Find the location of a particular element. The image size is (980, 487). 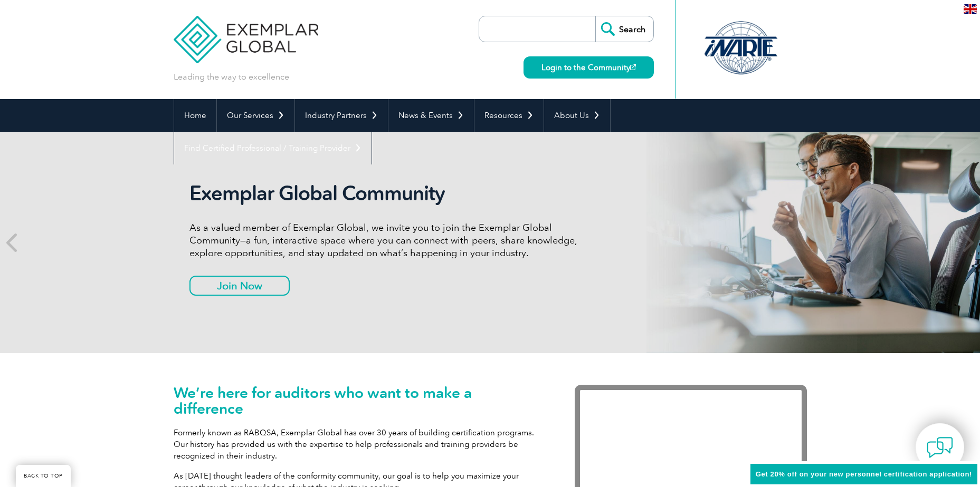

a: Our Services is located at coordinates (256, 115).